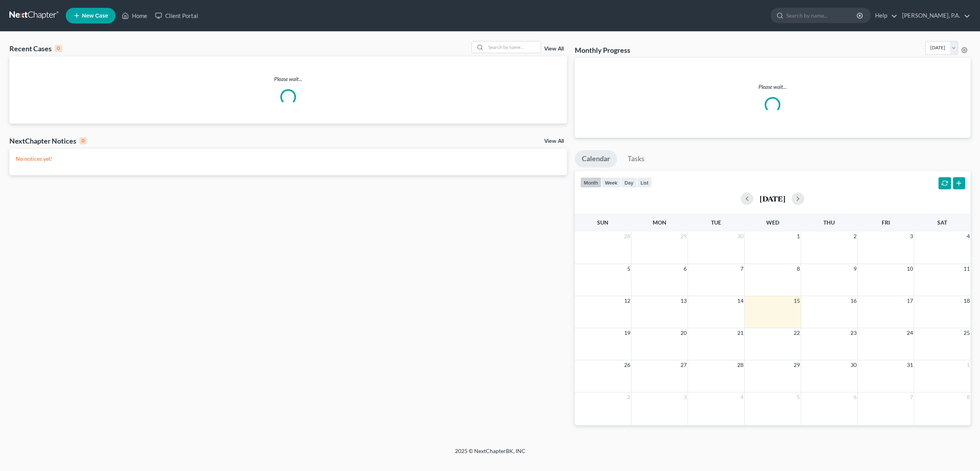 The image size is (980, 471). What do you see at coordinates (910, 366) in the screenshot?
I see `span: 31` at bounding box center [910, 366].